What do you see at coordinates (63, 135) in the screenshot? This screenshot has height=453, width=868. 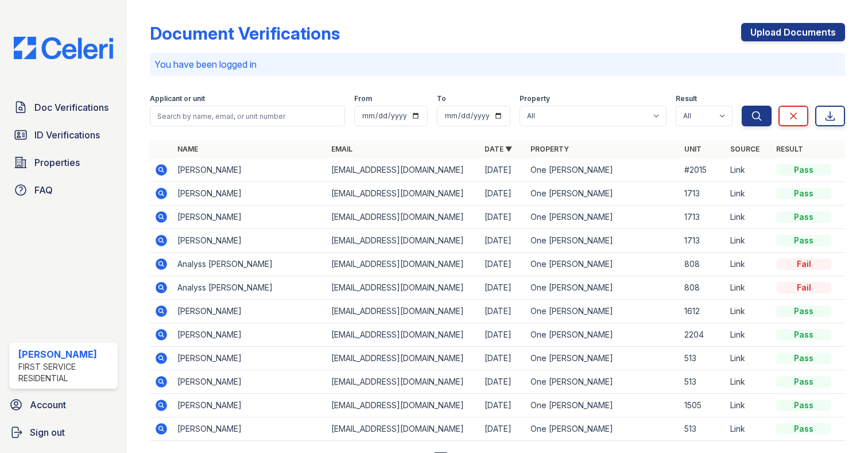 I see `a: ID Verifications` at bounding box center [63, 135].